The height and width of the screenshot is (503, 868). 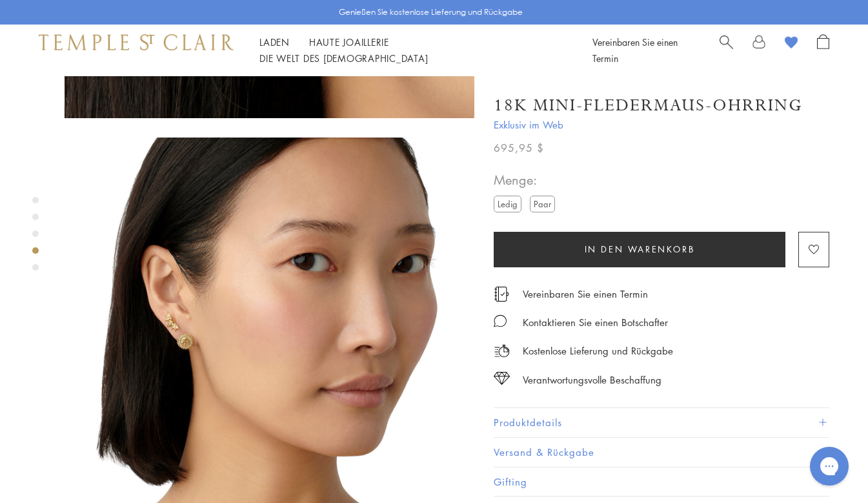 I want to click on img: icon_sourcing.svg, so click(x=502, y=379).